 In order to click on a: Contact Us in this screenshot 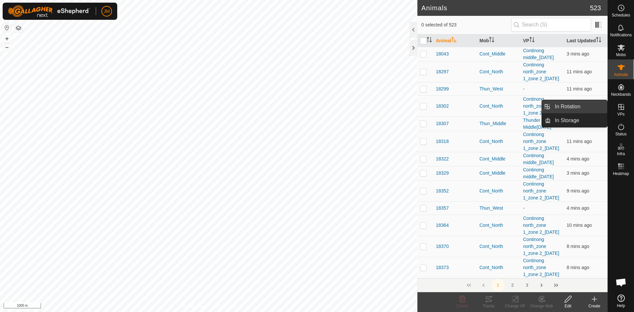, I will do `click(225, 307)`.